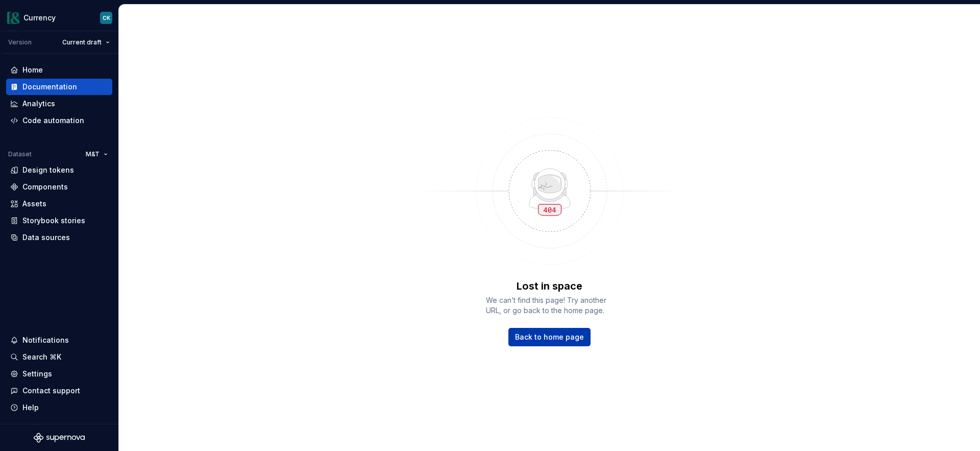 The image size is (980, 451). Describe the element at coordinates (550, 286) in the screenshot. I see `p: Lost in space` at that location.